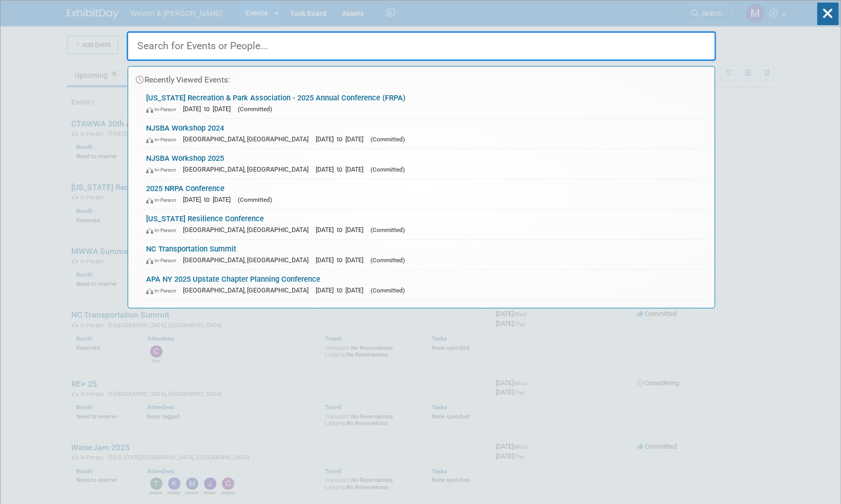 This screenshot has height=504, width=841. Describe the element at coordinates (421, 46) in the screenshot. I see `input: Search for Events or People...` at that location.